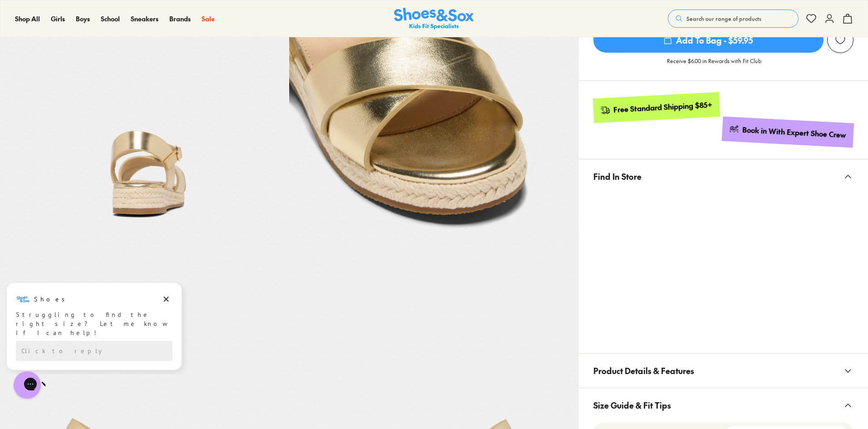 Image resolution: width=868 pixels, height=429 pixels. I want to click on span: Add To Bag - $59.95, so click(709, 40).